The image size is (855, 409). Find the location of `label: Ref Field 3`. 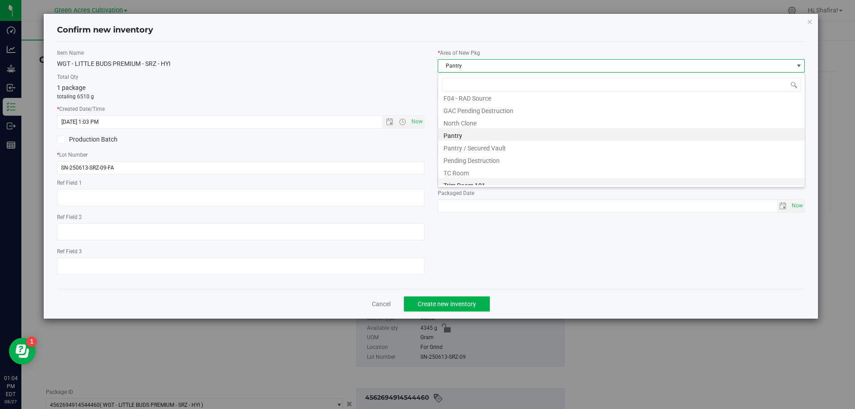

label: Ref Field 3 is located at coordinates (241, 252).